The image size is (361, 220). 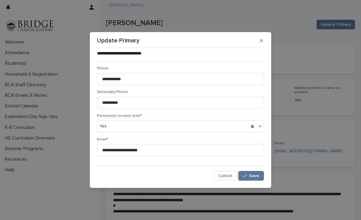 What do you see at coordinates (251, 175) in the screenshot?
I see `button: Save` at bounding box center [251, 175].